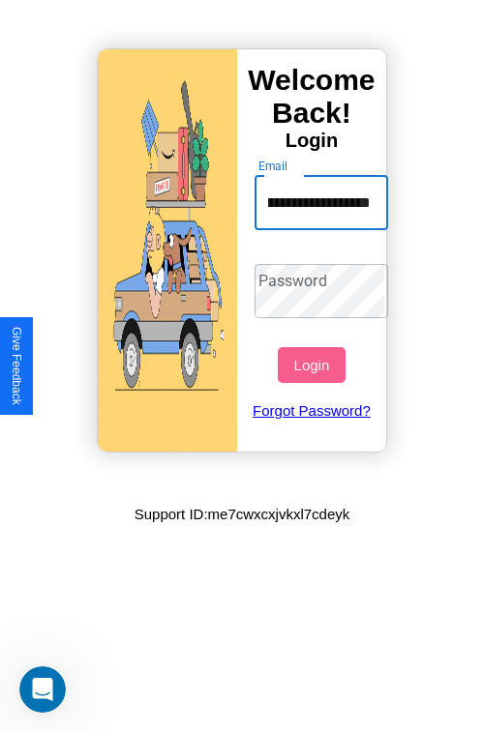 This screenshot has height=732, width=484. I want to click on button: Login, so click(311, 365).